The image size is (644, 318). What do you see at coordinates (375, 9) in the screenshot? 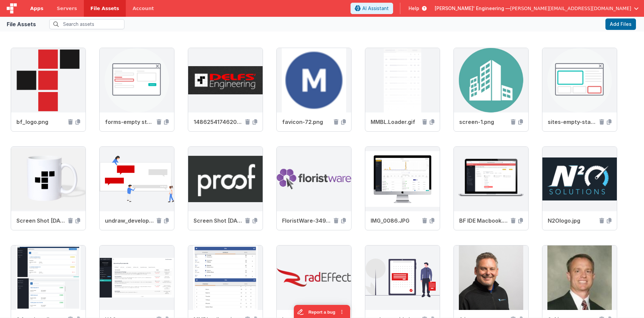
I see `span: AI Assistant` at bounding box center [375, 9].